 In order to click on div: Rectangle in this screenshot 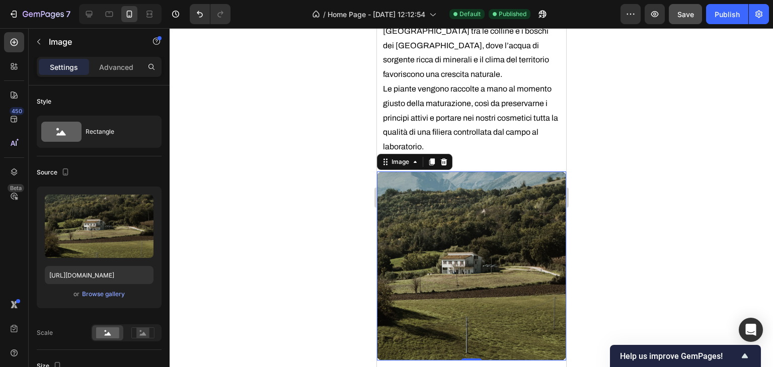, I will do `click(116, 132)`.